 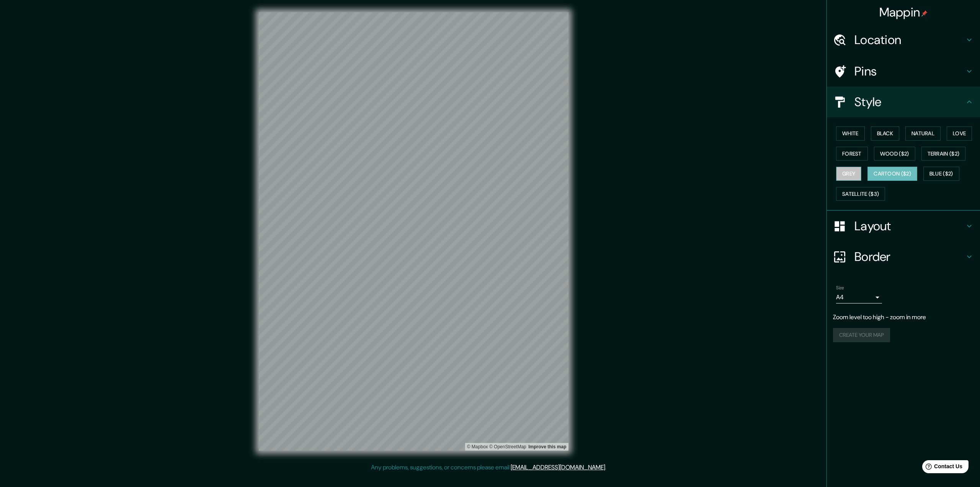 I want to click on img: pin-icon.png, so click(x=924, y=13).